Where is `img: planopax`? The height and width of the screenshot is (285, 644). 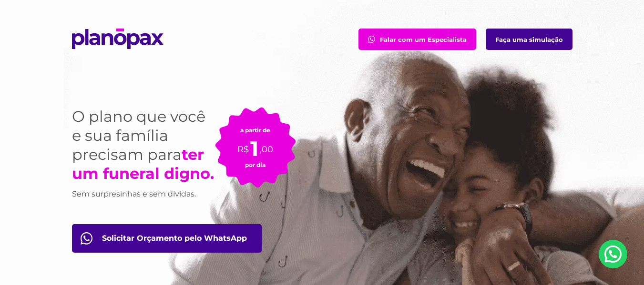 img: planopax is located at coordinates (118, 39).